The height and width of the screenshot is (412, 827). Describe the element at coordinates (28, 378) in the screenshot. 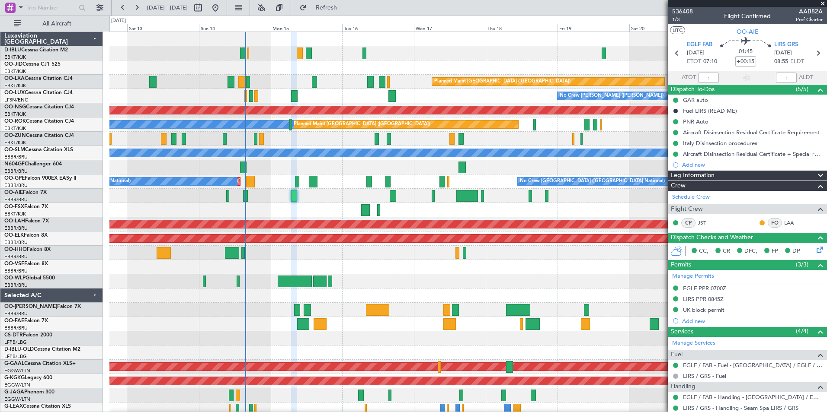

I see `a: G-KGKGLegacy 600` at that location.